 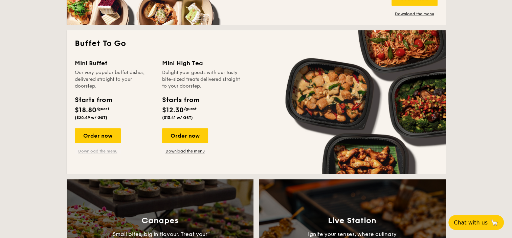 What do you see at coordinates (177, 118) in the screenshot?
I see `span: ($13.41 w/ GST)` at bounding box center [177, 118].